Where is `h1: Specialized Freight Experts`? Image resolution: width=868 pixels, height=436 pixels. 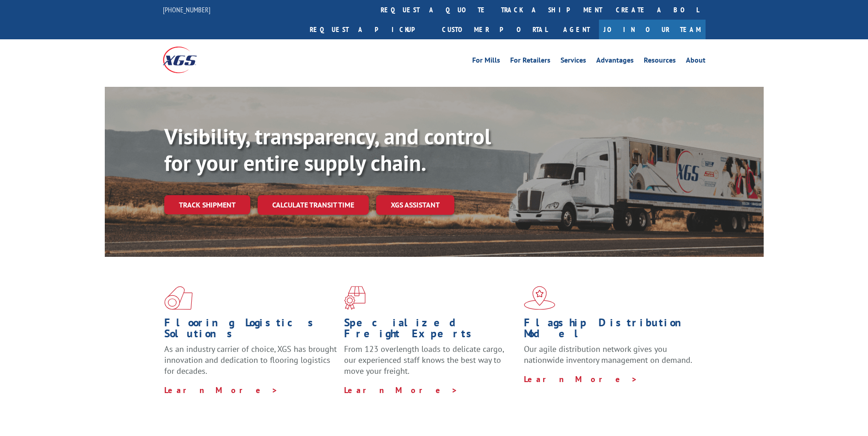 h1: Specialized Freight Experts is located at coordinates (430, 331).